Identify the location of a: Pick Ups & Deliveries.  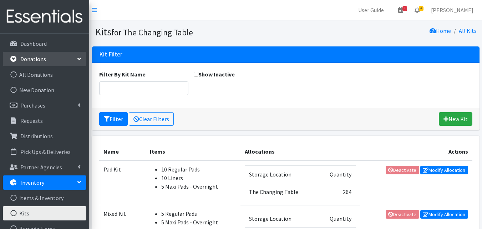
(45, 152).